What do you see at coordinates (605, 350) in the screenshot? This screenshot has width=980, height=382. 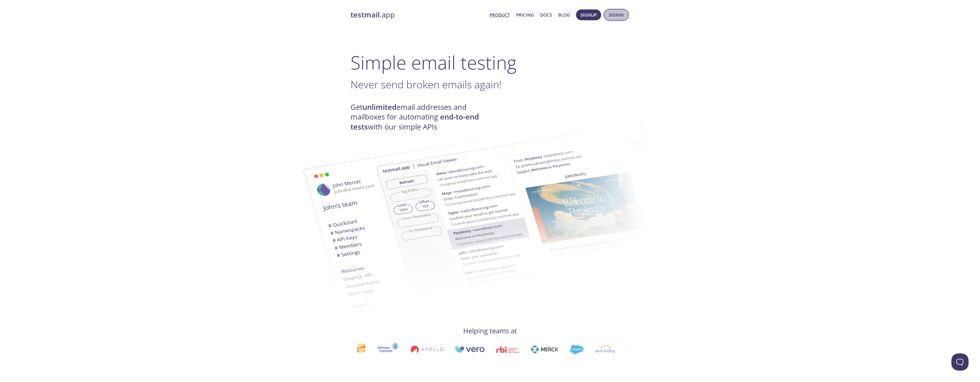 I see `img: workday` at bounding box center [605, 350].